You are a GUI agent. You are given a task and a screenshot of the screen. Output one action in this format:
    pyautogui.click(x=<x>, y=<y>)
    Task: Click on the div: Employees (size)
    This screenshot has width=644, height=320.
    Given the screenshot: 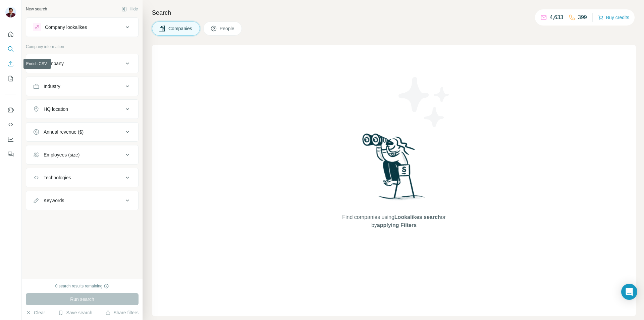 What is the action you would take?
    pyautogui.click(x=62, y=155)
    